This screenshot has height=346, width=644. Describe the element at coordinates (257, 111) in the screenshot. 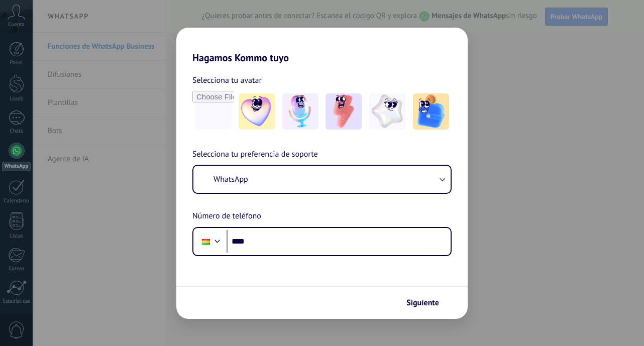

I see `img: -1.jpeg` at that location.